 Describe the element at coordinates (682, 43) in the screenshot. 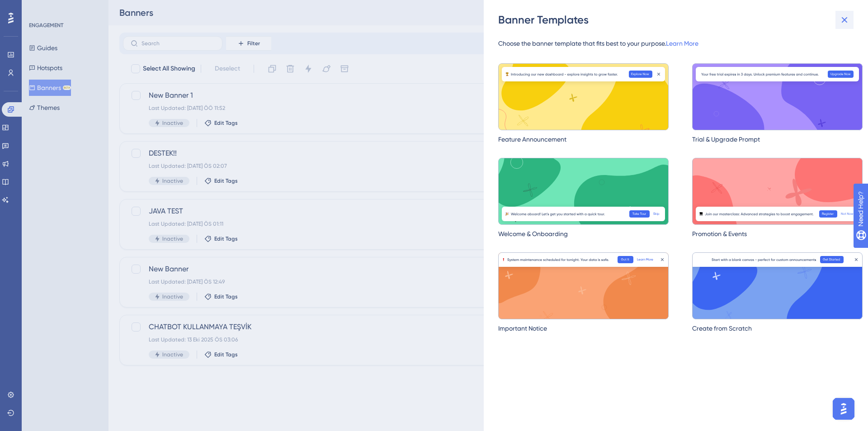

I see `a: Learn More` at that location.